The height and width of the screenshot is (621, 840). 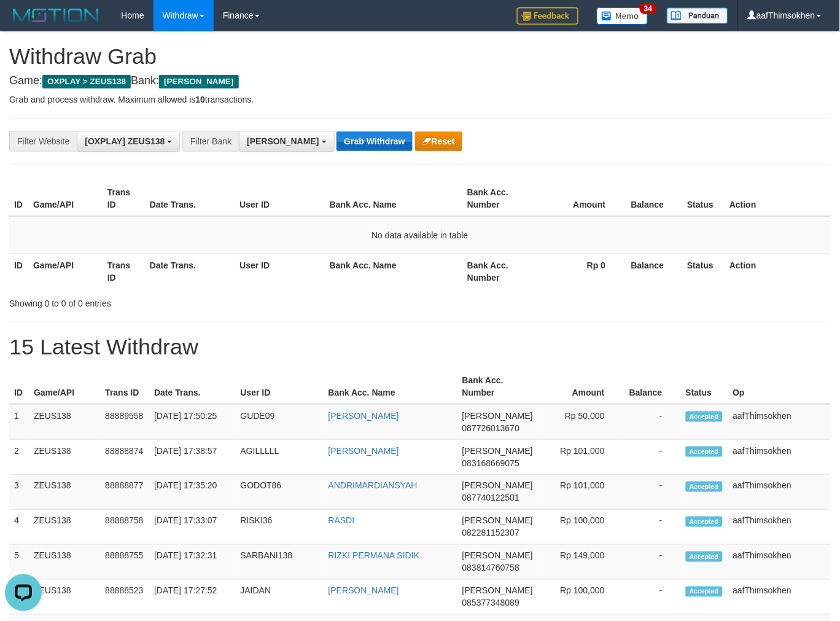 What do you see at coordinates (581, 492) in the screenshot?
I see `td: Rp 101,000` at bounding box center [581, 492].